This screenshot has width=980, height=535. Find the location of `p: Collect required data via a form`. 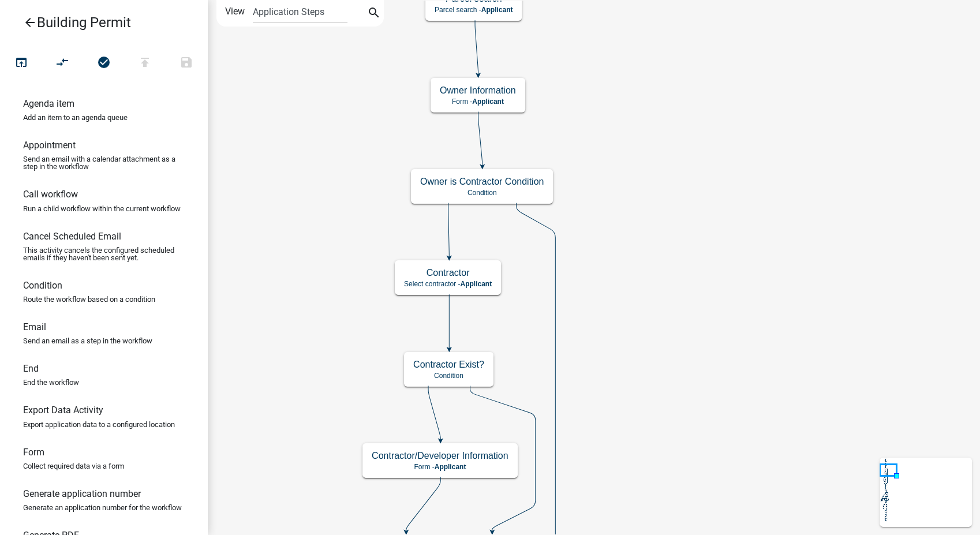

p: Collect required data via a form is located at coordinates (73, 466).